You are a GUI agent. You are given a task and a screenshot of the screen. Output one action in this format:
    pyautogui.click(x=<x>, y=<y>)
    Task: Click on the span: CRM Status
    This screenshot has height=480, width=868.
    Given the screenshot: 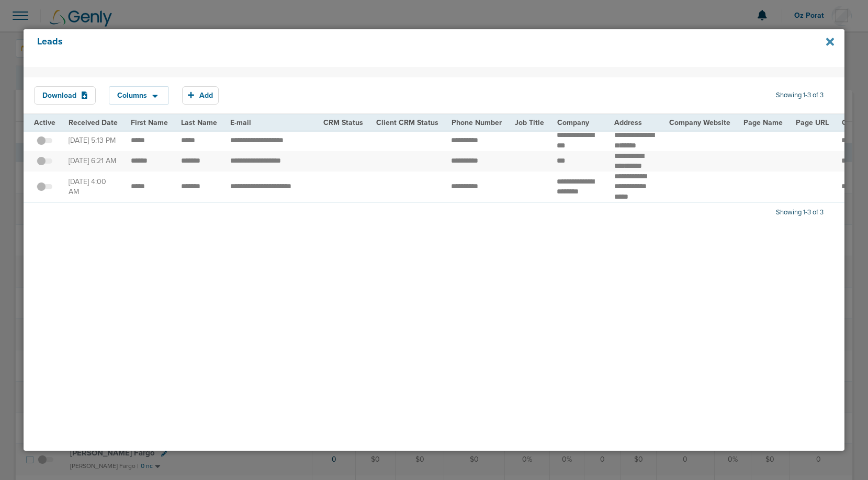 What is the action you would take?
    pyautogui.click(x=343, y=122)
    